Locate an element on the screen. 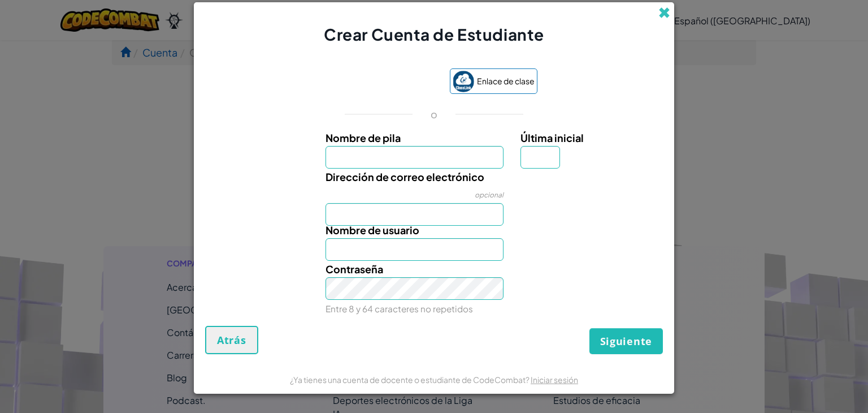 This screenshot has height=413, width=868. button: Siguiente is located at coordinates (626, 341).